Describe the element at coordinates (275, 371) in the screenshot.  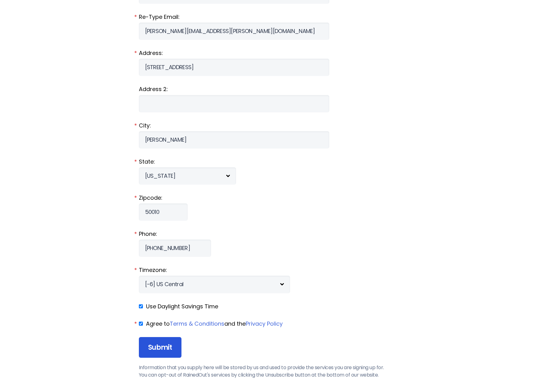
I see `p: Information that you supply here will be stored by us and used to provide the services you are si...` at that location.